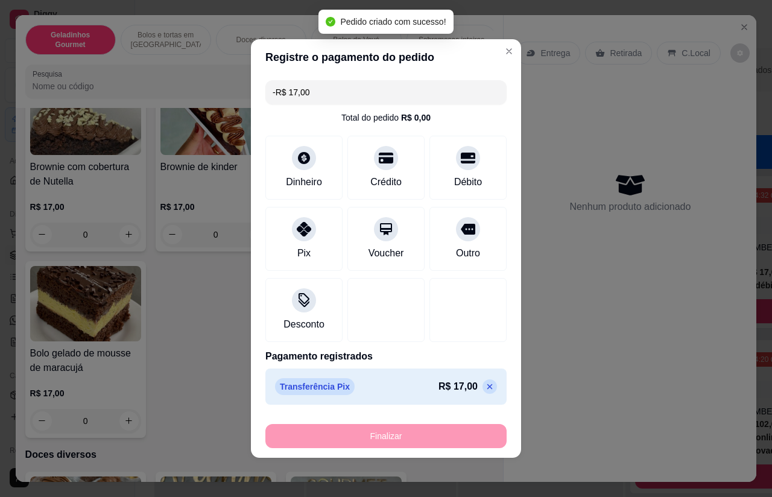 Image resolution: width=772 pixels, height=497 pixels. What do you see at coordinates (468, 182) in the screenshot?
I see `div: Débito` at bounding box center [468, 182].